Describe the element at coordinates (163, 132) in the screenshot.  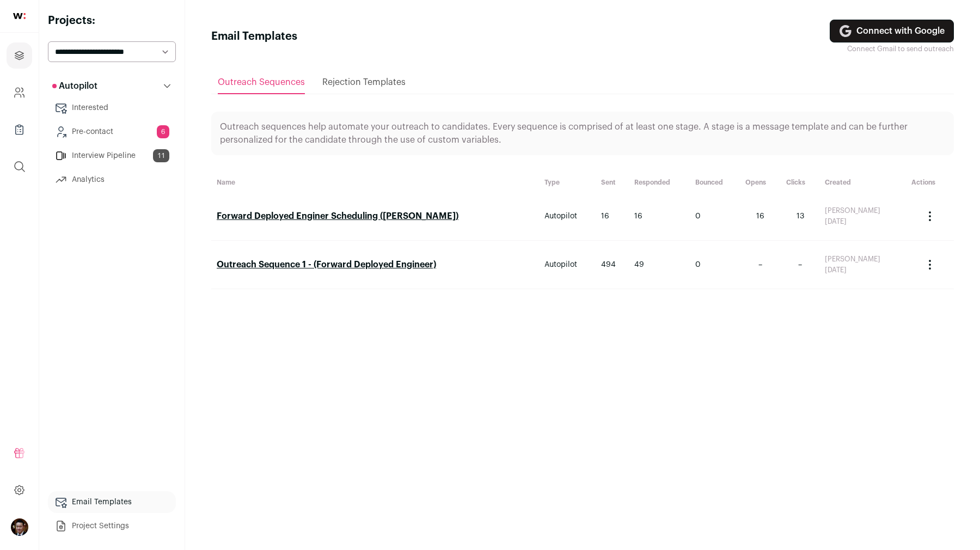
I see `span: 6` at that location.